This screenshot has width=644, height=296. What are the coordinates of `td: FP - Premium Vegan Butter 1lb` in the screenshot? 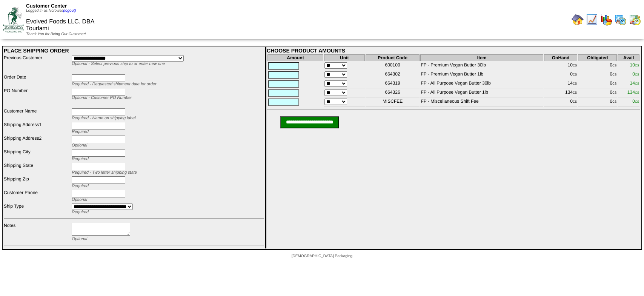 It's located at (482, 75).